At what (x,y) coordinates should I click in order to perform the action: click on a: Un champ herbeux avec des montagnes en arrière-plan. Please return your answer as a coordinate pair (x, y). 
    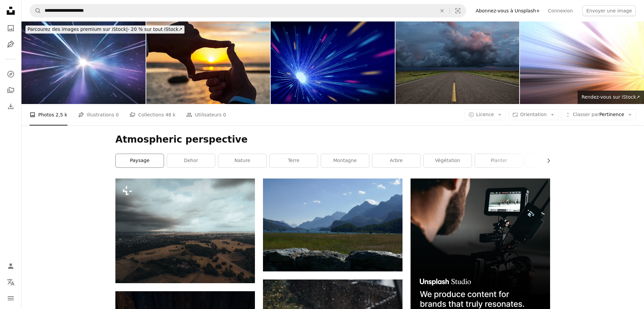
    Looking at the image, I should click on (333, 225).